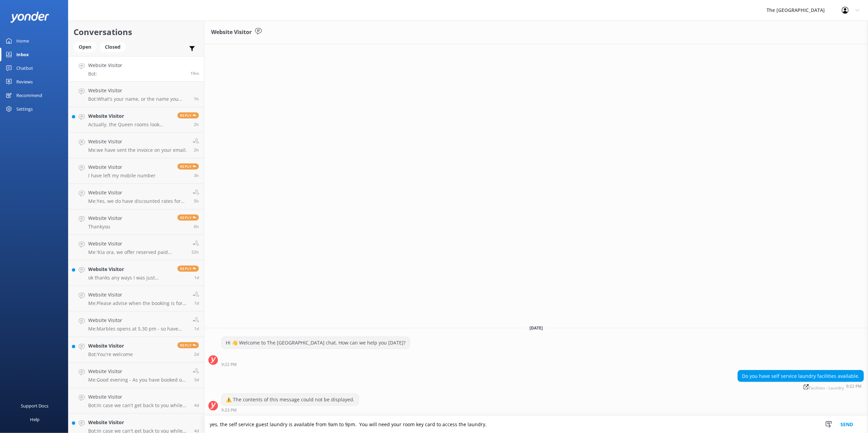 This screenshot has width=868, height=433. Describe the element at coordinates (801, 376) in the screenshot. I see `div: Do you have self service laundry facilities available.` at that location.